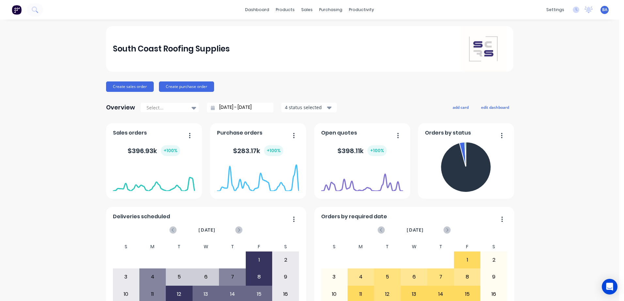 This screenshot has width=624, height=301. What do you see at coordinates (171, 49) in the screenshot?
I see `div: South Coast Roofing Supplies` at bounding box center [171, 49].